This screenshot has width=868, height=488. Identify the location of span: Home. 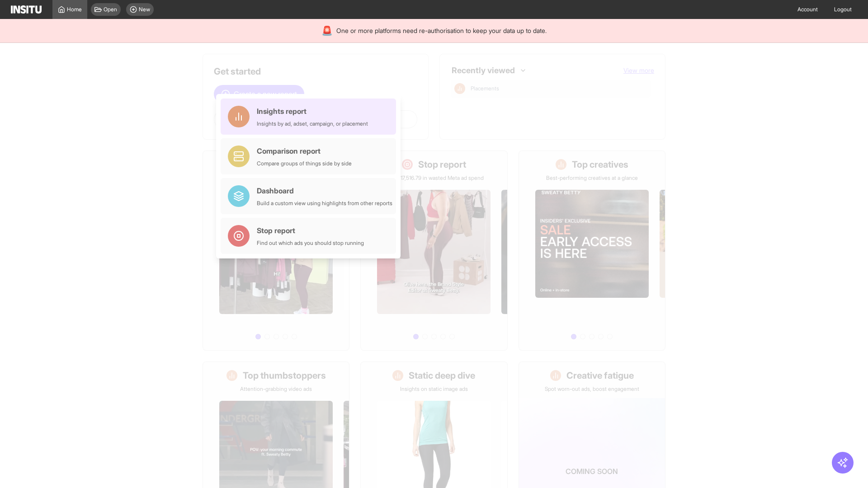
(74, 10).